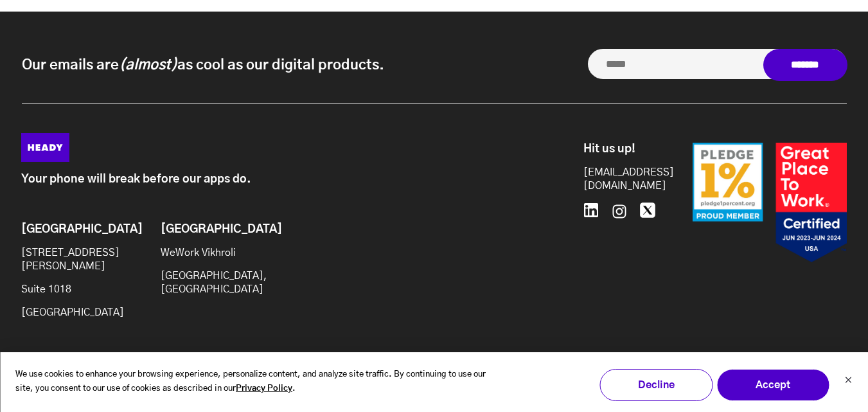  I want to click on p: WeWork Vikhroli, so click(213, 253).